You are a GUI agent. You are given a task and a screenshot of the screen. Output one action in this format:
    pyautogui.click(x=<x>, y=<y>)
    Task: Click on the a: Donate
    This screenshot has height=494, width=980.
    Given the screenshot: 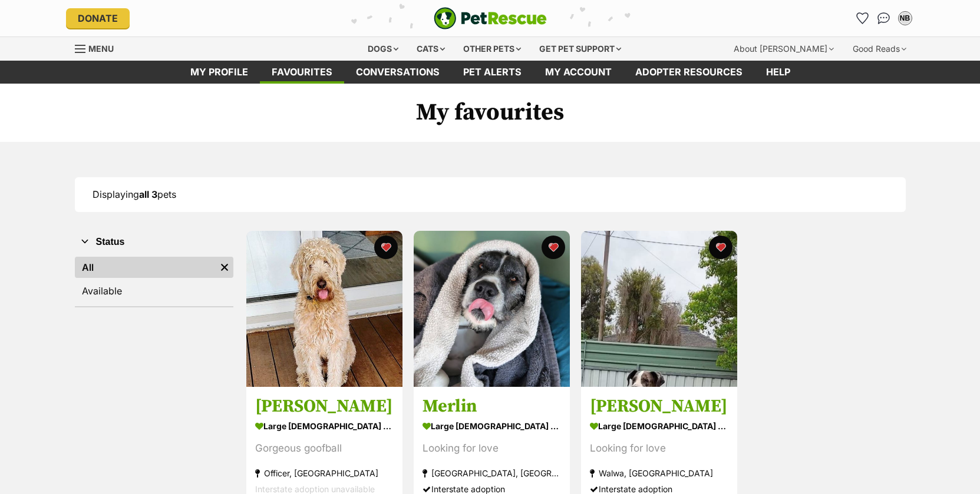 What is the action you would take?
    pyautogui.click(x=98, y=19)
    